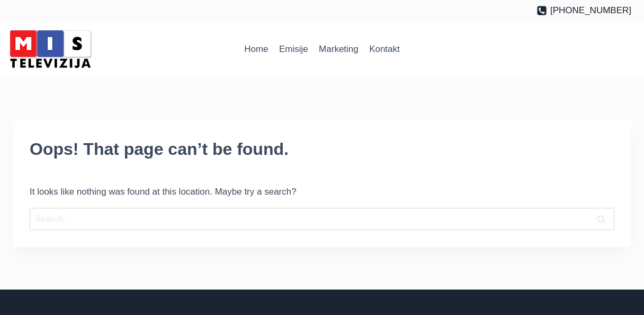 This screenshot has width=644, height=315. What do you see at coordinates (322, 49) in the screenshot?
I see `nav: Primary` at bounding box center [322, 49].